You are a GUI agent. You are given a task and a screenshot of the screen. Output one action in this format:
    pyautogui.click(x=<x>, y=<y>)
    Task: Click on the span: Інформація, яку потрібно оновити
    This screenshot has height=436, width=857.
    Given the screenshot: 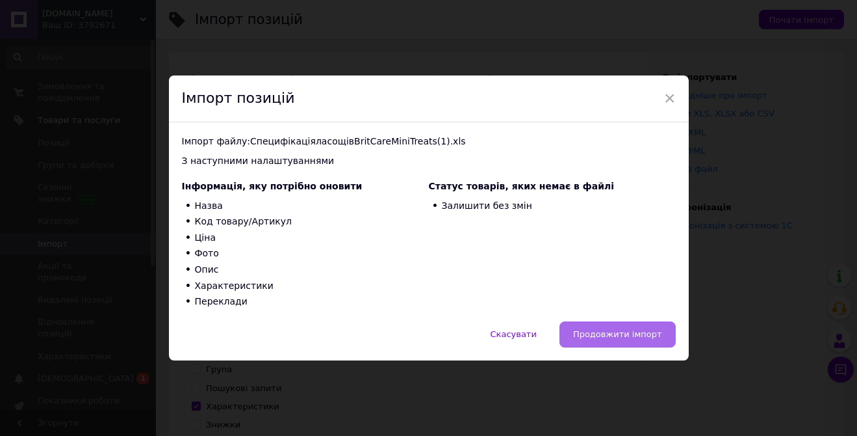 What is the action you would take?
    pyautogui.click(x=272, y=186)
    